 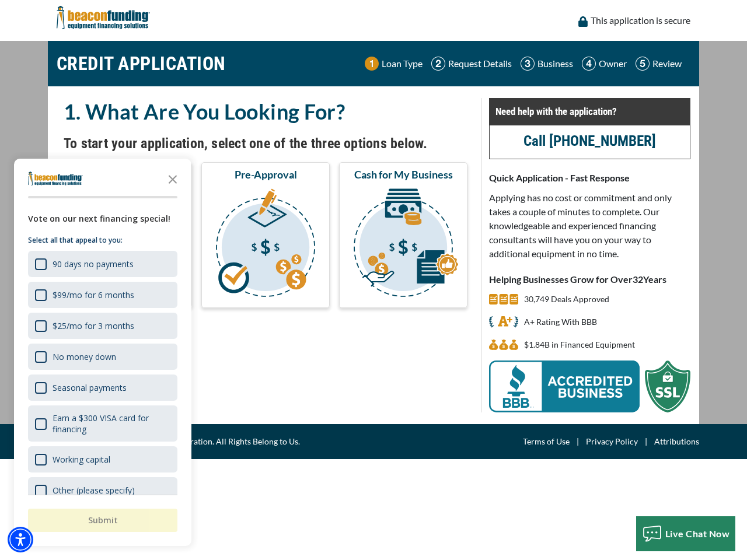 I want to click on div: Vote on our next financing special!, so click(x=102, y=219).